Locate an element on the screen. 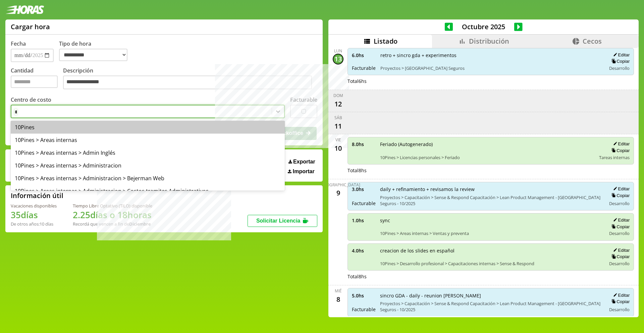  div: mié is located at coordinates (338, 291).